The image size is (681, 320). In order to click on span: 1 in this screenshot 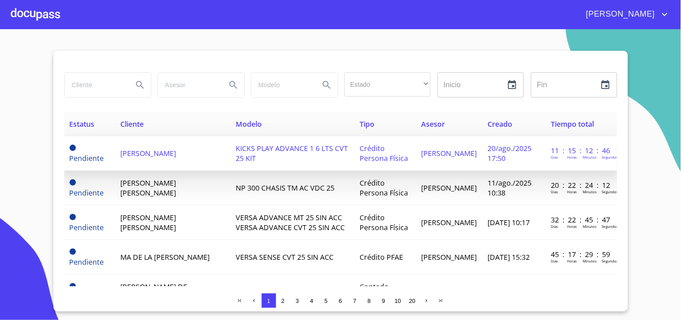, I will do `click(268, 300)`.